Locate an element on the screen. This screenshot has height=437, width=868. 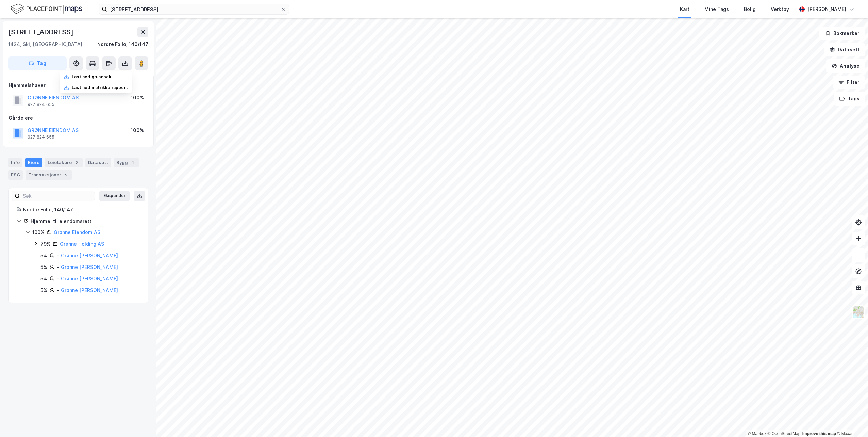
div: Bygg is located at coordinates (126, 163).